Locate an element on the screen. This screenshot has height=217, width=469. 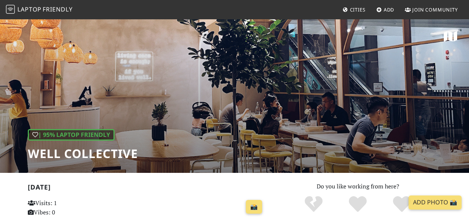
a: Cities is located at coordinates (354, 10).